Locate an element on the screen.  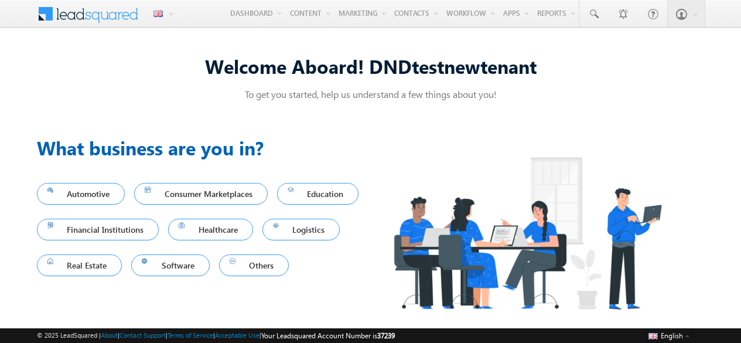
span: Healthcare is located at coordinates (210, 229).